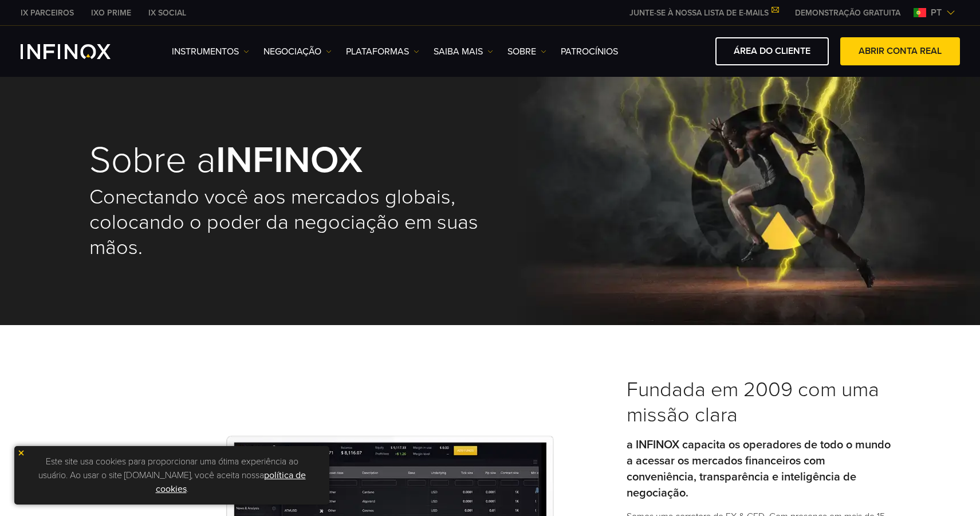  I want to click on a: SOBRE, so click(527, 52).